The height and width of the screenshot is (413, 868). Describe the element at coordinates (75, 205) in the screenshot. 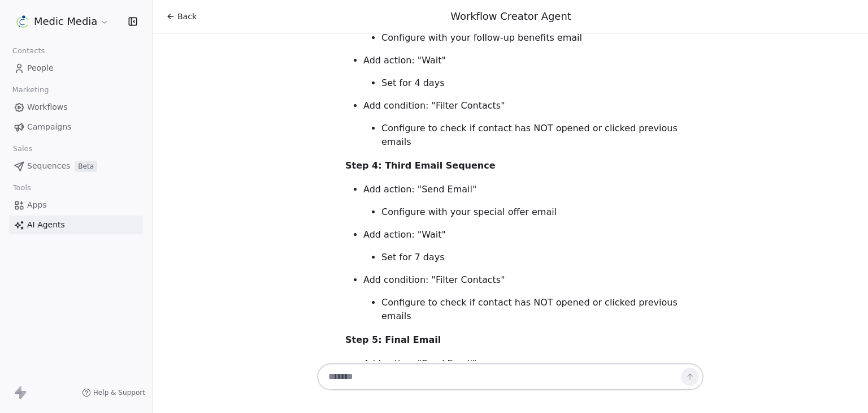

I see `a: Apps` at that location.